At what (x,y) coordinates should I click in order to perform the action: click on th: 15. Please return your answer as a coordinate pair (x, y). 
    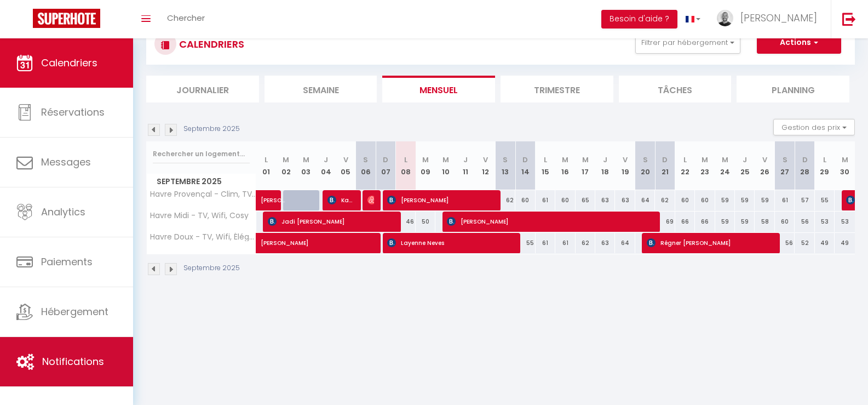
    Looking at the image, I should click on (545, 165).